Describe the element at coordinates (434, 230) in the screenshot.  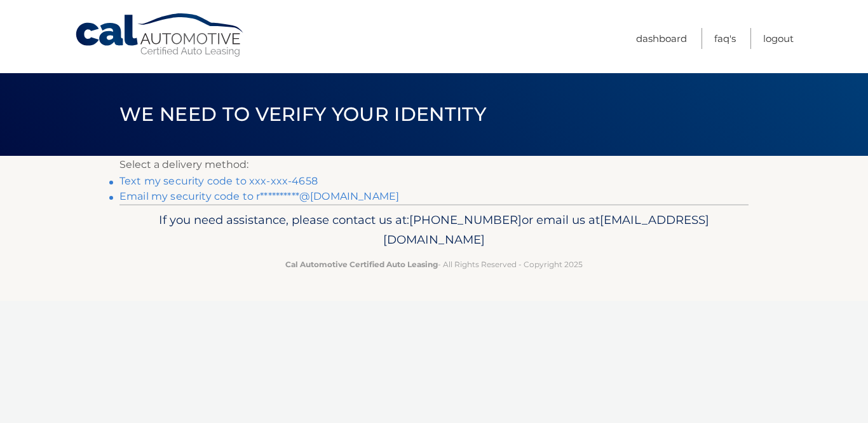
I see `p: If you need assistance, please contact us at: or email us at` at that location.